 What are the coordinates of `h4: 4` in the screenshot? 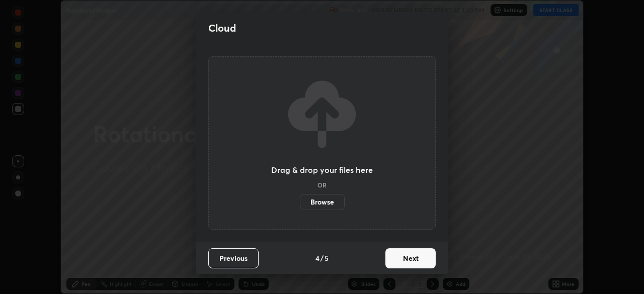 It's located at (318, 258).